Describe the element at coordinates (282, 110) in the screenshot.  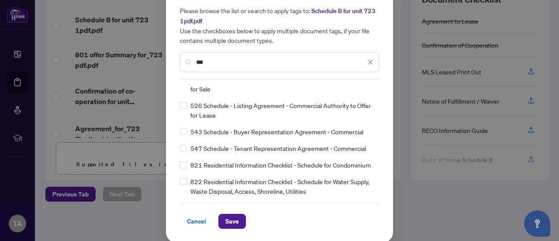
I see `span: 526 Schedule - Listing Agreement - Commercial Authority to Offer for Lease` at that location.